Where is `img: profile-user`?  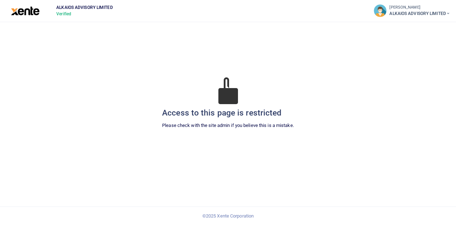
img: profile-user is located at coordinates (380, 11).